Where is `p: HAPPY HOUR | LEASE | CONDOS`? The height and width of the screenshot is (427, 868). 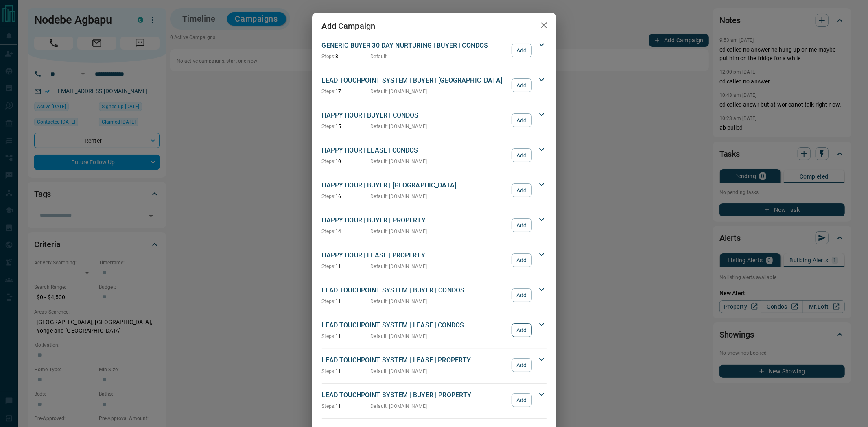
p: HAPPY HOUR | LEASE | CONDOS is located at coordinates (415, 150).